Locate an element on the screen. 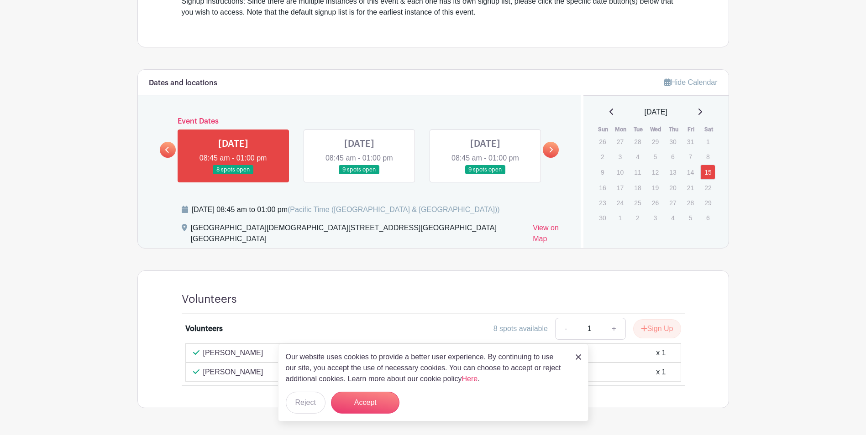 The height and width of the screenshot is (435, 866). p: 19 is located at coordinates (655, 188).